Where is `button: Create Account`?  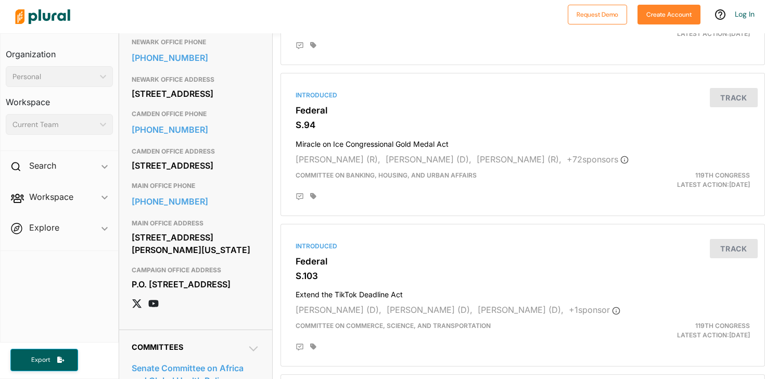 button: Create Account is located at coordinates (669, 15).